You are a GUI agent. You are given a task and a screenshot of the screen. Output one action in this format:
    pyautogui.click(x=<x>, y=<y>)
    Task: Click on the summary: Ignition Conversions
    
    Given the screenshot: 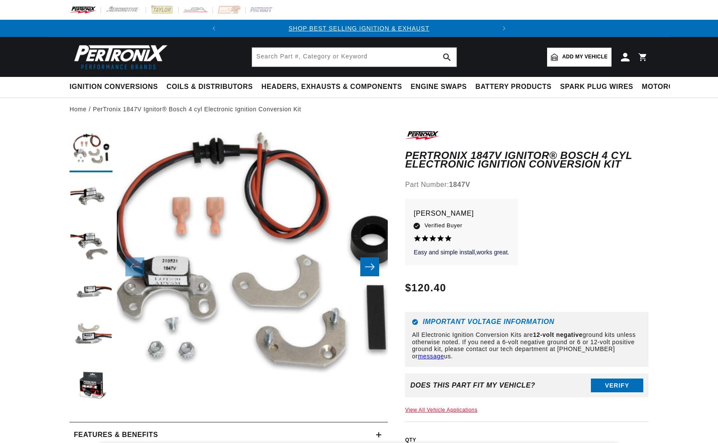 What is the action you would take?
    pyautogui.click(x=116, y=87)
    